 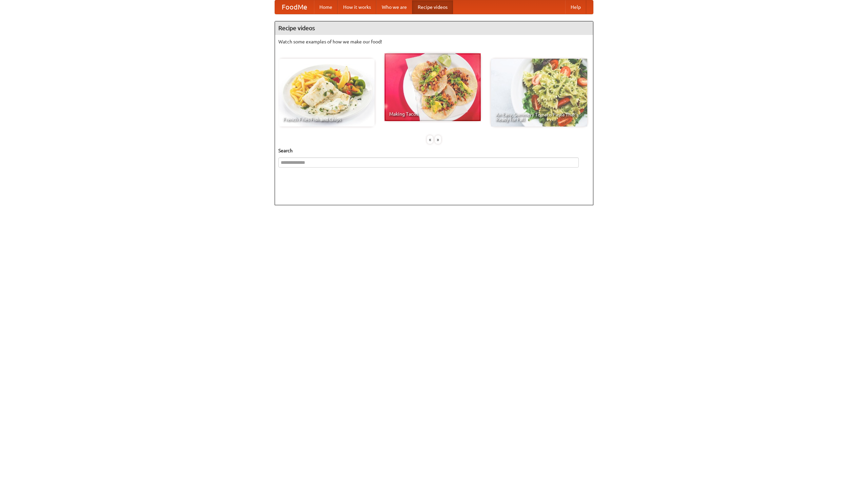 What do you see at coordinates (576, 7) in the screenshot?
I see `a: Help` at bounding box center [576, 7].